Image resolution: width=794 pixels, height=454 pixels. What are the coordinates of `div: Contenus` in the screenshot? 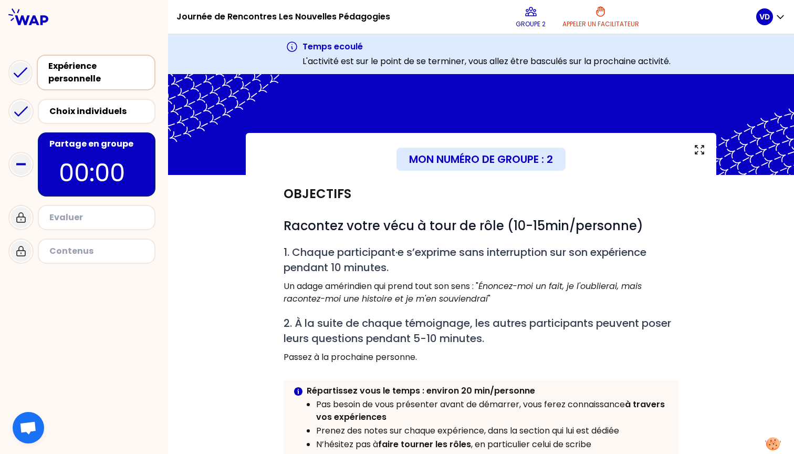 It's located at (98, 251).